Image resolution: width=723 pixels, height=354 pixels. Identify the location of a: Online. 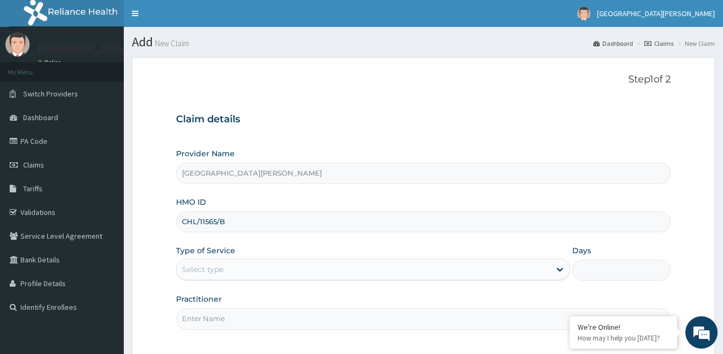
(51, 62).